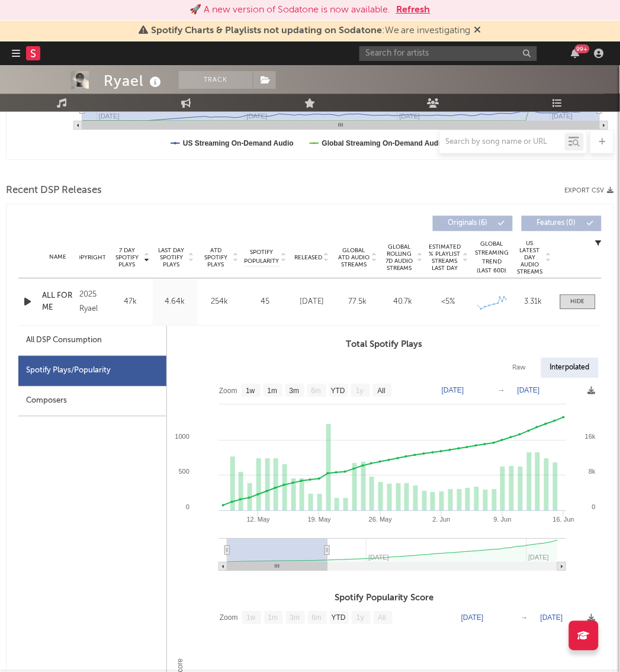  I want to click on span: Originals ( 6 ), so click(468, 224).